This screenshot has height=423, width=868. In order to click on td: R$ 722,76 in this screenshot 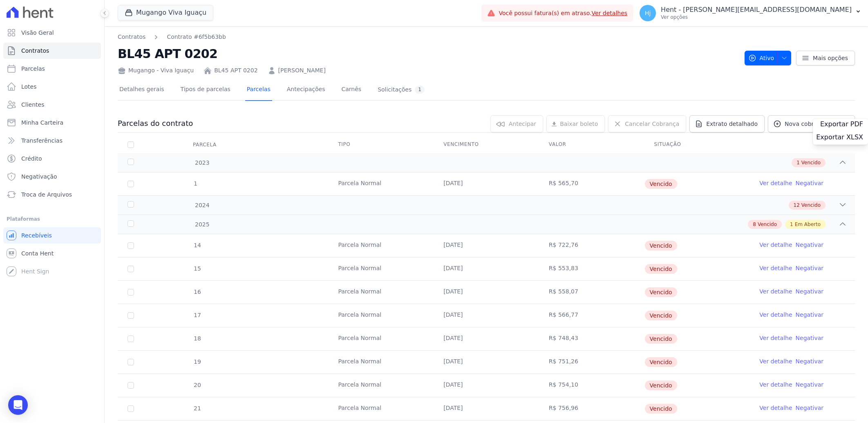, I will do `click(592, 246)`.